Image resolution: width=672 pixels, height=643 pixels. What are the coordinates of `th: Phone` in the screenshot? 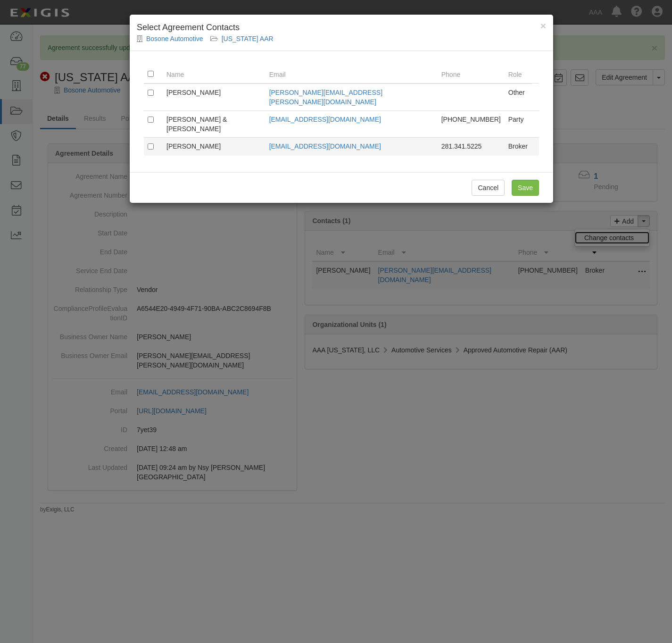 It's located at (471, 74).